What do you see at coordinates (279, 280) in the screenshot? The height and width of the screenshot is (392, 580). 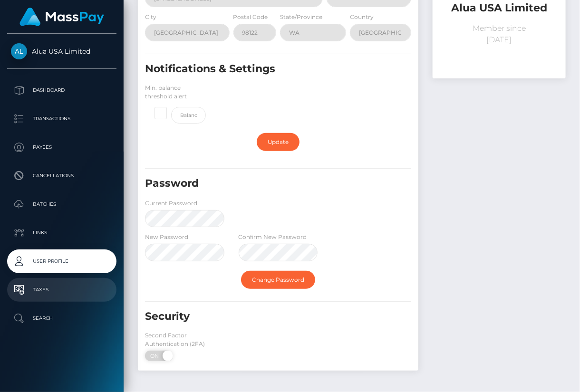 I see `a: Change Password` at bounding box center [279, 280].